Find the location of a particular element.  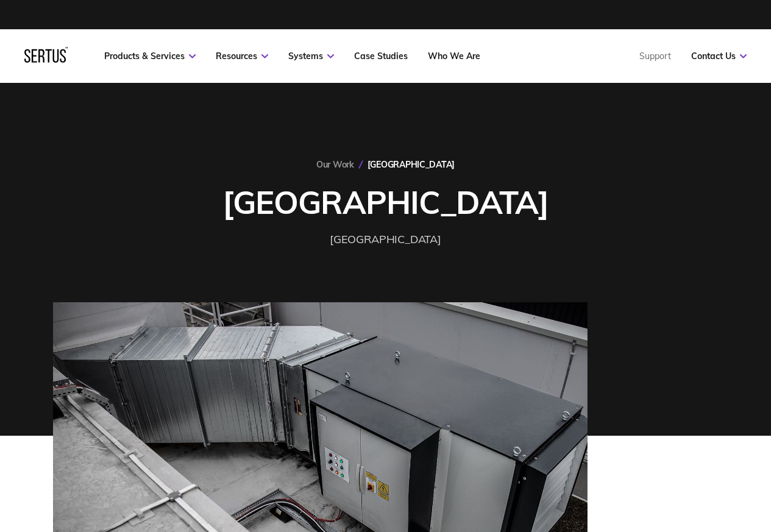

a: Our Work is located at coordinates (335, 164).